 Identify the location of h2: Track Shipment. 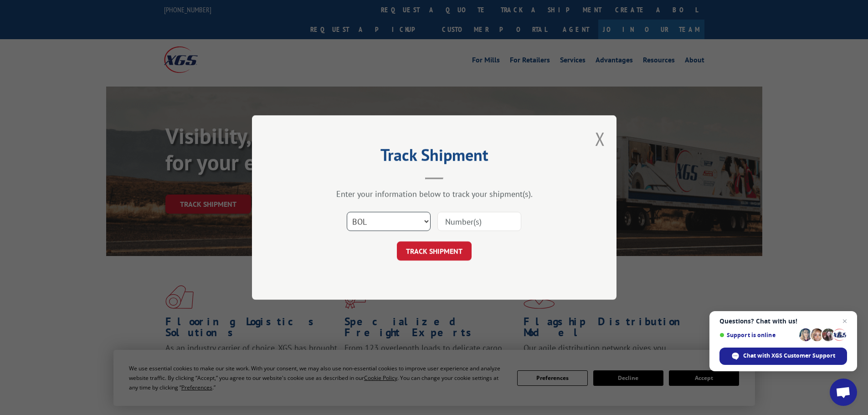
(434, 157).